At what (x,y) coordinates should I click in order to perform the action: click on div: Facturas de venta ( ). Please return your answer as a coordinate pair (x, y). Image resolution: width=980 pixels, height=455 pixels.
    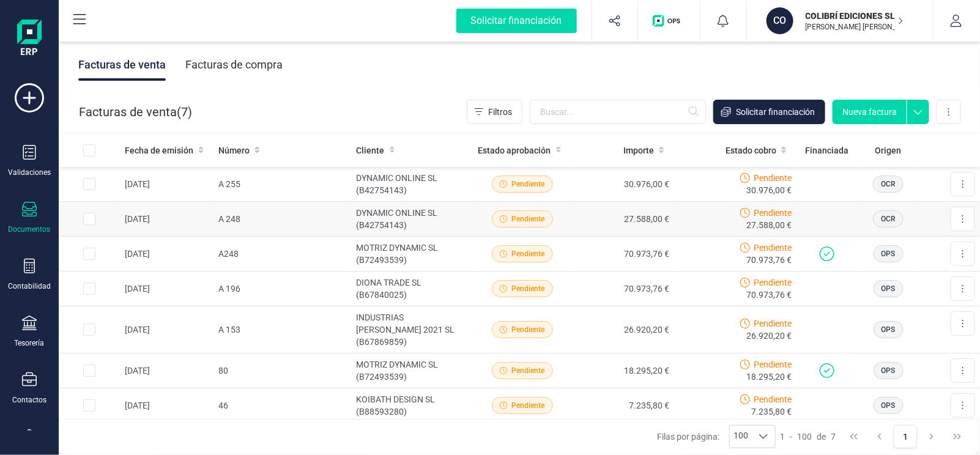
    Looking at the image, I should click on (135, 112).